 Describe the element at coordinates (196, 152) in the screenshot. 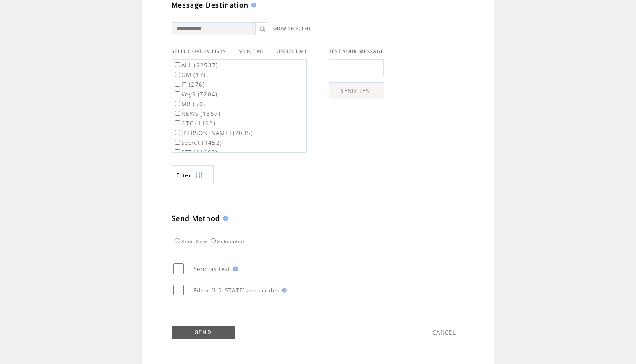

I see `label: STT (11663)` at that location.